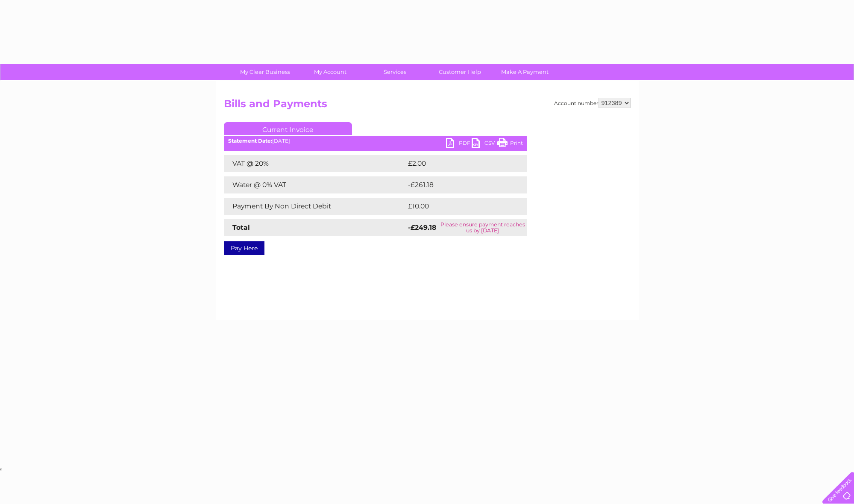 The height and width of the screenshot is (504, 854). What do you see at coordinates (510, 144) in the screenshot?
I see `a: Print` at bounding box center [510, 144].